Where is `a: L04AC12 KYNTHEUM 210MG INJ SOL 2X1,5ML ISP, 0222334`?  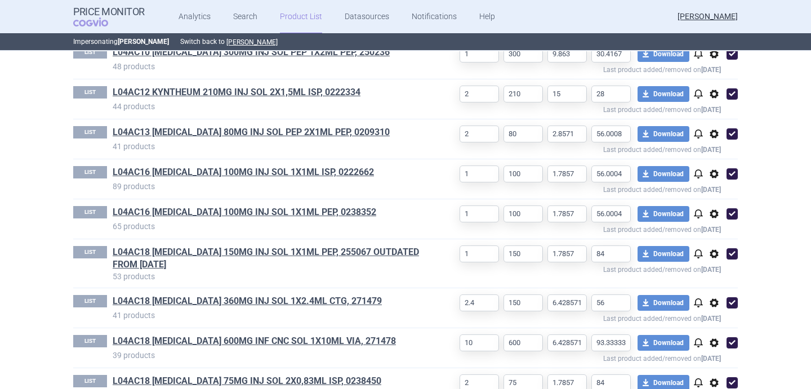 a: L04AC12 KYNTHEUM 210MG INJ SOL 2X1,5ML ISP, 0222334 is located at coordinates (236, 92).